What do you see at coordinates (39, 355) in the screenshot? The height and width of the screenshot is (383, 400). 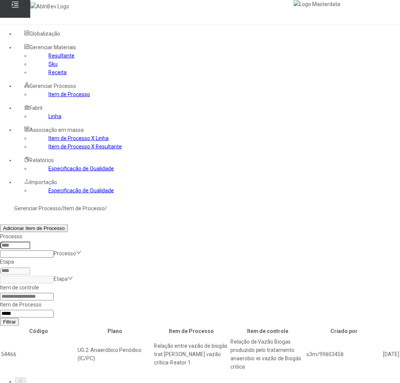 I see `td: 54466` at bounding box center [39, 355].